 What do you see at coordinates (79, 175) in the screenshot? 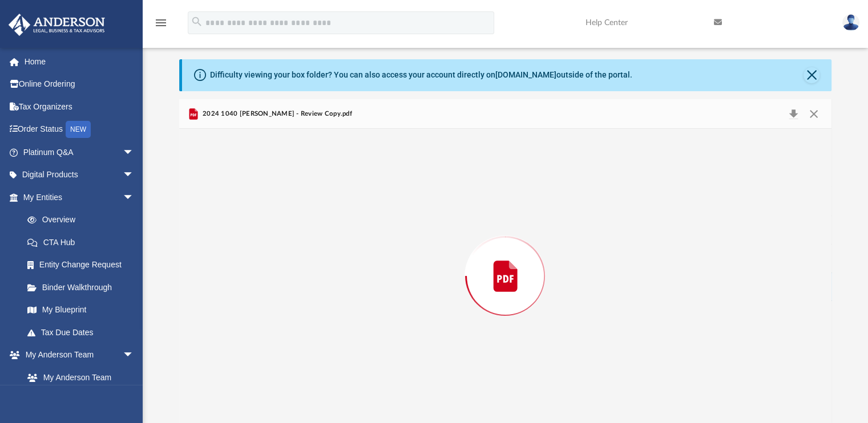
I see `a: Digital Productsarrow_drop_down` at bounding box center [79, 175].